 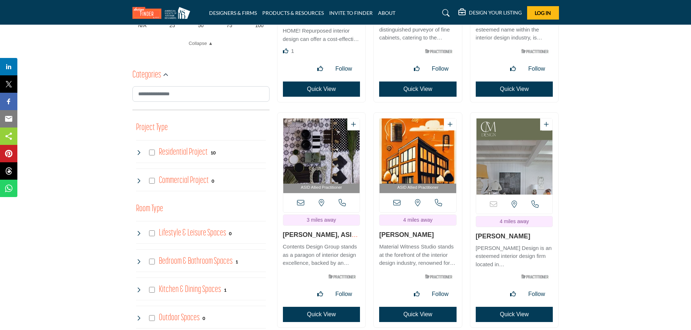 What do you see at coordinates (322, 235) in the screenshot?
I see `h3: Sara Smith, ASID Allied` at bounding box center [322, 235].